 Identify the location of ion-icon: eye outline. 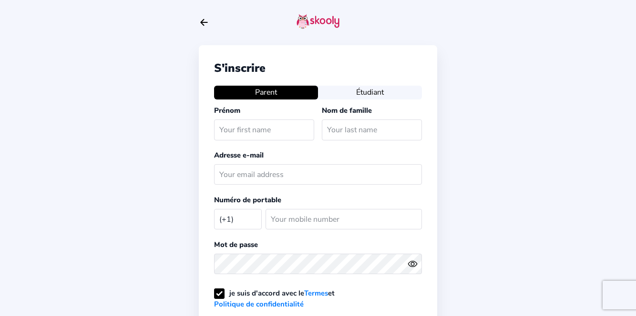
(412, 264).